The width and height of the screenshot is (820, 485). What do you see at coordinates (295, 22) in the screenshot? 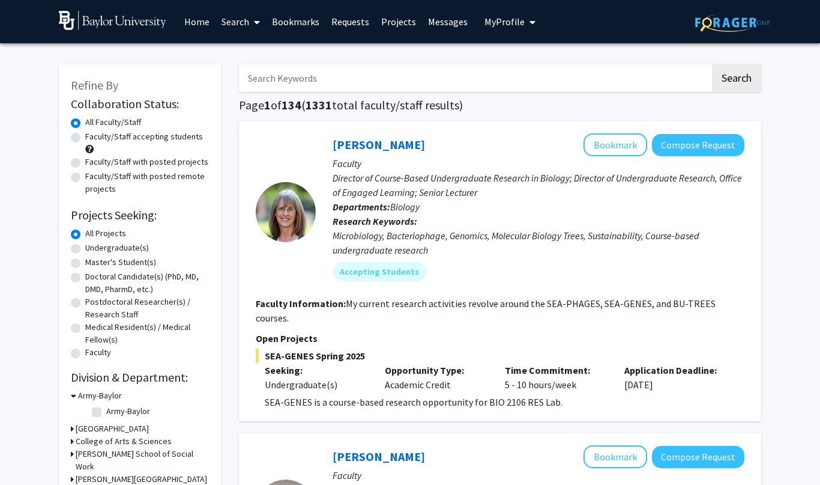
I see `a: Bookmarks` at bounding box center [295, 22].